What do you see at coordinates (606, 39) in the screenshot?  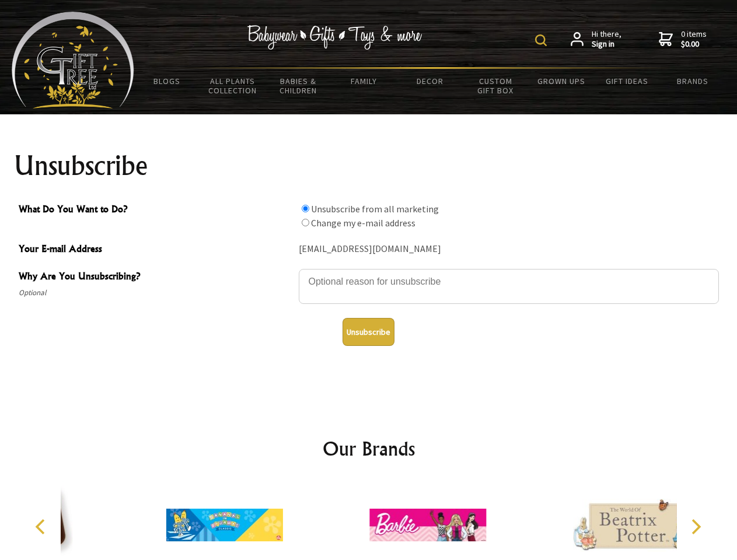 I see `span: Hi there,` at bounding box center [606, 39].